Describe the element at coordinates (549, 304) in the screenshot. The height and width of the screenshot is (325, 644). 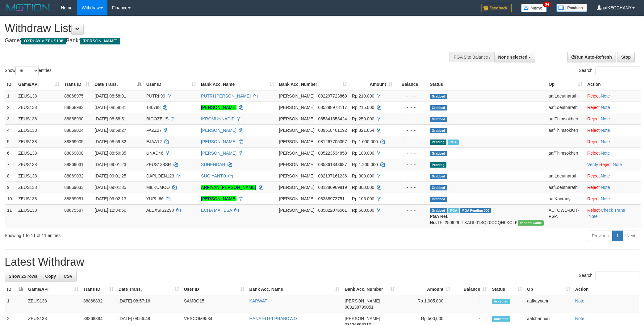
I see `td: aafkaynarin` at that location.